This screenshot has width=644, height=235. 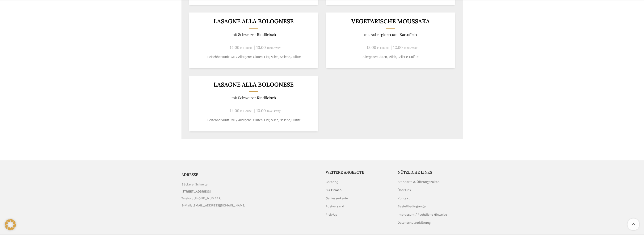 What do you see at coordinates (419, 182) in the screenshot?
I see `a: Standorte & Öffnungszeiten` at bounding box center [419, 182].